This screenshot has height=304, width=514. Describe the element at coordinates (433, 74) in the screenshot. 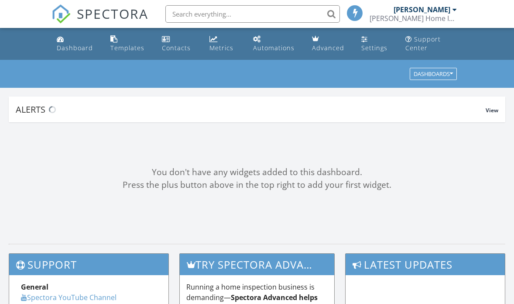

I see `div: Dashboards` at that location.